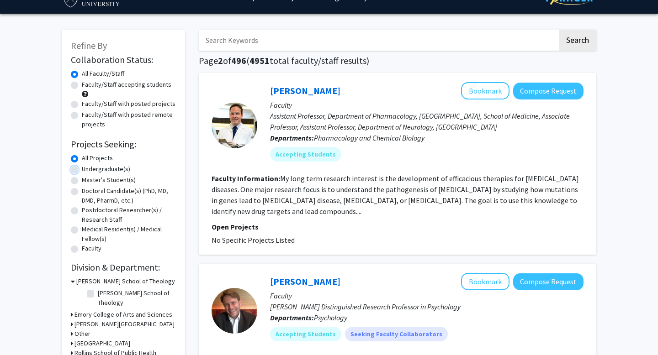 This screenshot has width=658, height=355. What do you see at coordinates (220, 60) in the screenshot?
I see `span: 2` at bounding box center [220, 60].